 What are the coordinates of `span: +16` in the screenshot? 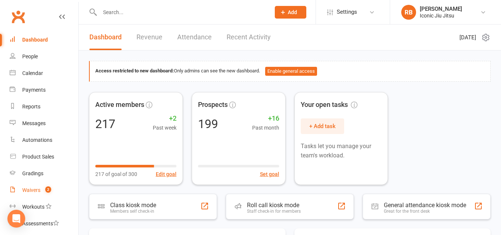 It's located at (266, 118).